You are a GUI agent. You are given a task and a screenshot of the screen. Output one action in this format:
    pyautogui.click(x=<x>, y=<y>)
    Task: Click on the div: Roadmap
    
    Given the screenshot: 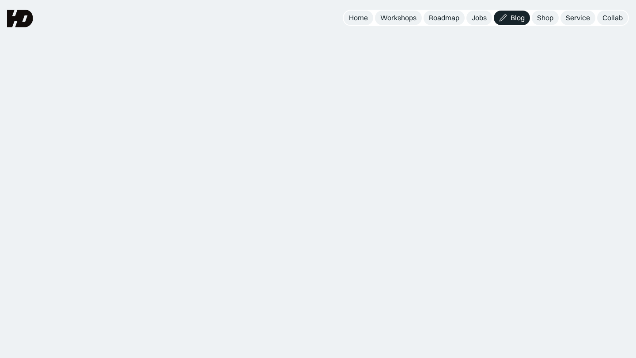 What is the action you would take?
    pyautogui.click(x=444, y=18)
    